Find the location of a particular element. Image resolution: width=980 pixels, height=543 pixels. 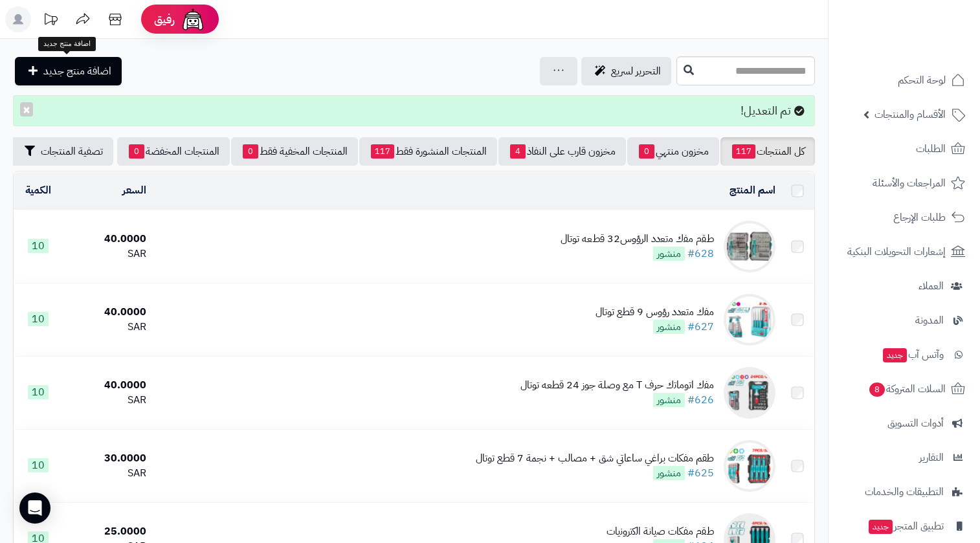

span: تطبيق المتجر is located at coordinates (905, 526).